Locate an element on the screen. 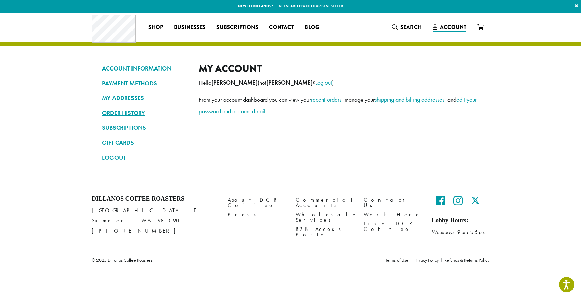 This screenshot has height=299, width=581. p: Hello (not ? ) is located at coordinates (338, 83).